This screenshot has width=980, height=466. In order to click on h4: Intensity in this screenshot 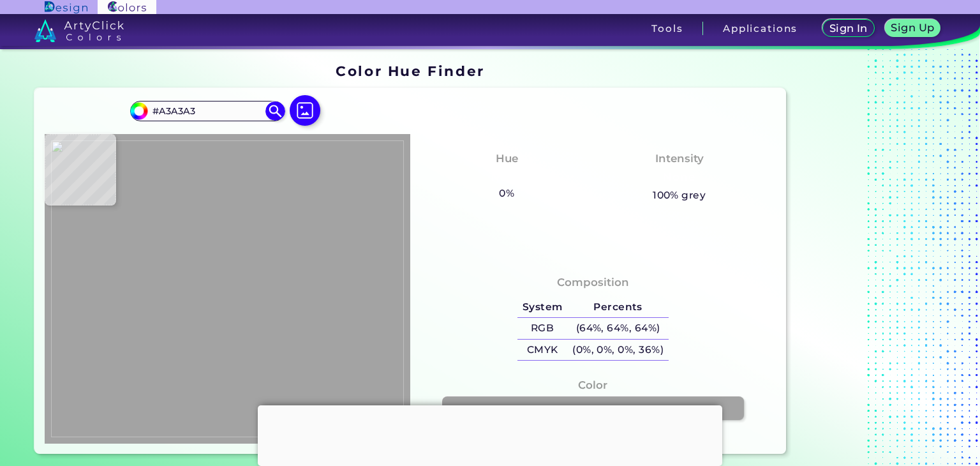, I will do `click(680, 159)`.